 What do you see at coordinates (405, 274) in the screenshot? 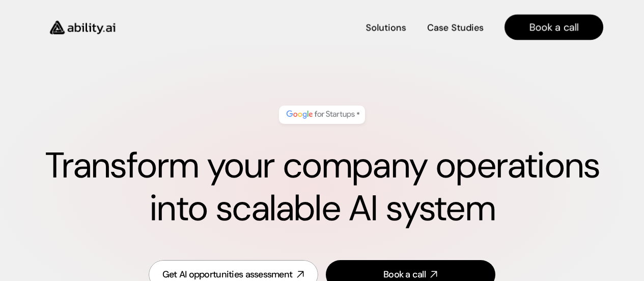
I see `div: Book a call` at bounding box center [405, 274].